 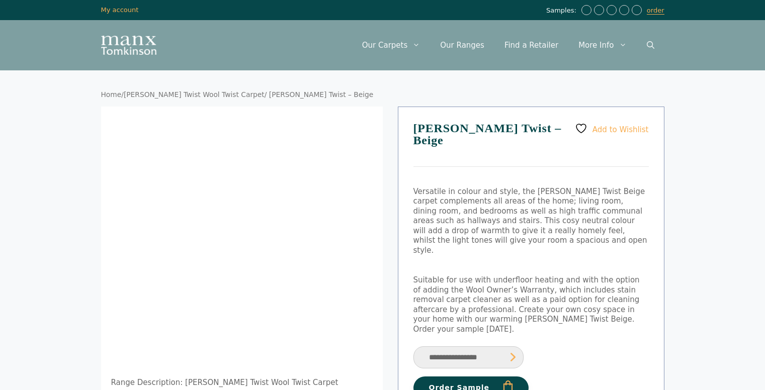 What do you see at coordinates (655, 11) in the screenshot?
I see `a: order` at bounding box center [655, 11].